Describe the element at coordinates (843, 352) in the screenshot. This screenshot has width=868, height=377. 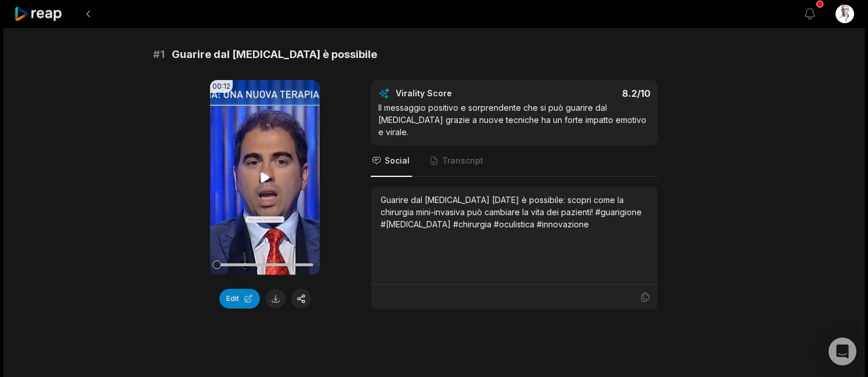
I see `div: Open Intercom Messenger` at that location.